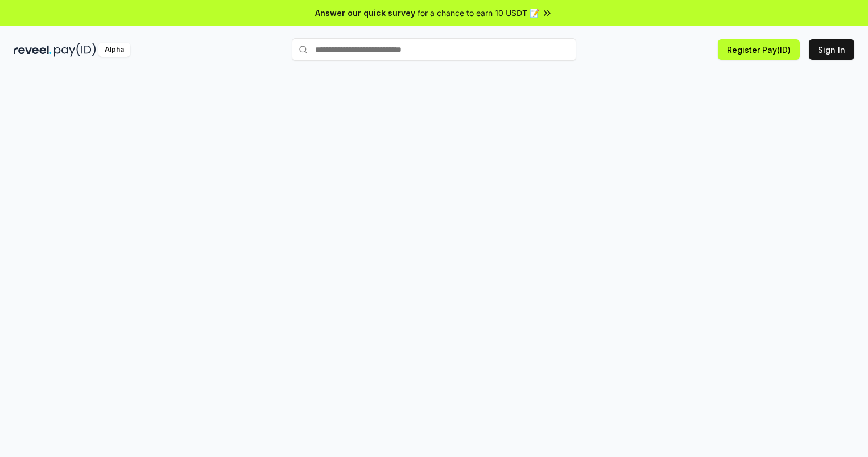  Describe the element at coordinates (831, 50) in the screenshot. I see `button: Sign In` at that location.